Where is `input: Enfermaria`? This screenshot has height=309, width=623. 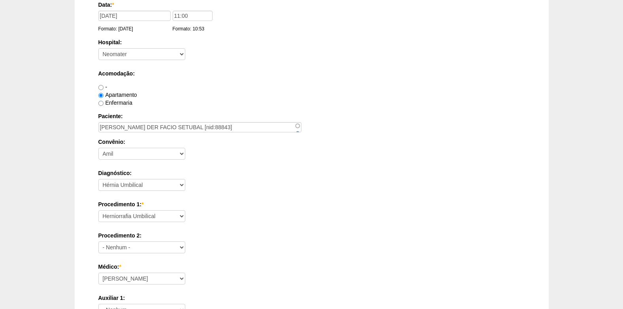 input: Enfermaria is located at coordinates (101, 103).